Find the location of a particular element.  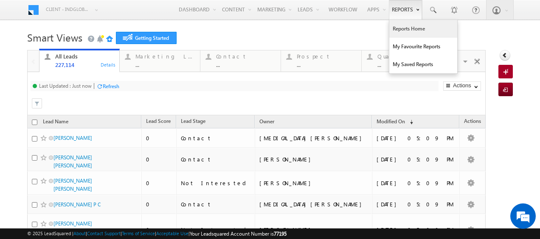

a: Modified On (sorted descending) is located at coordinates (395, 122).